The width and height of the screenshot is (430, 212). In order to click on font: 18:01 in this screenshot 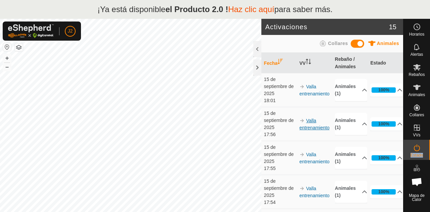, I will do `click(270, 101)`.